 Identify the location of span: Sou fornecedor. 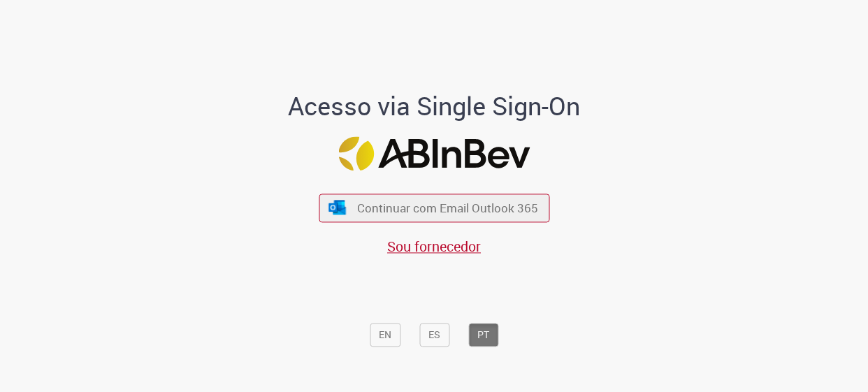
(434, 246).